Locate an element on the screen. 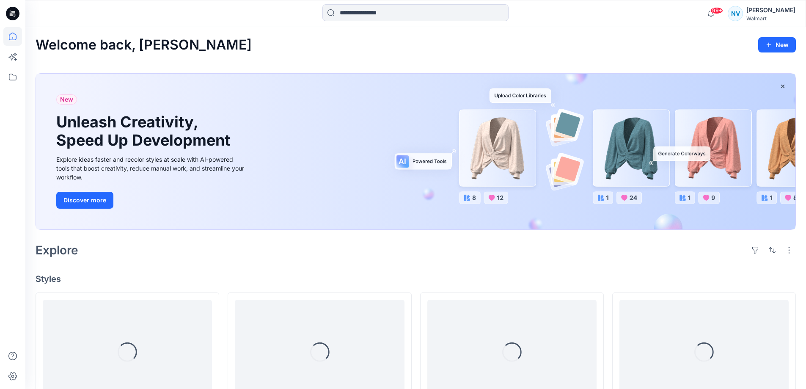 This screenshot has width=806, height=389. h2: Explore is located at coordinates (57, 250).